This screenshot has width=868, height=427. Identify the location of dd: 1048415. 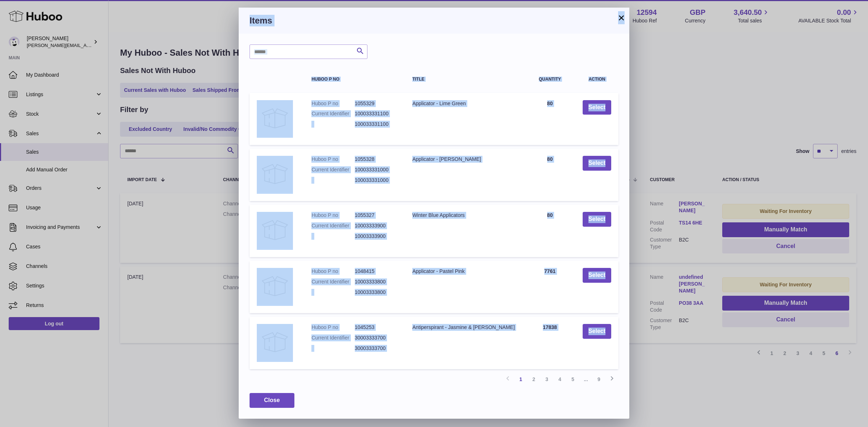
(376, 271).